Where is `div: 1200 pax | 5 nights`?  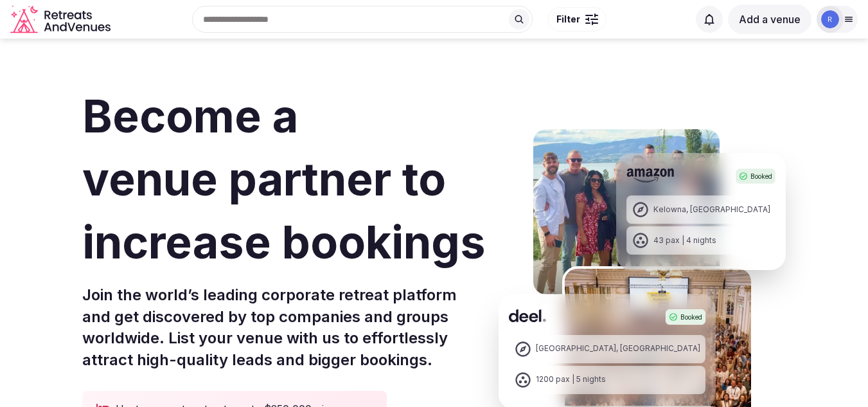 div: 1200 pax | 5 nights is located at coordinates (570, 379).